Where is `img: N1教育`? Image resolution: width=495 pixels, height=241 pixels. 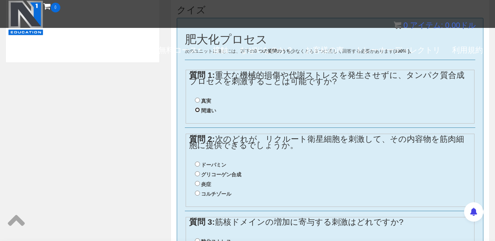
img: N1教育 is located at coordinates (26, 18).